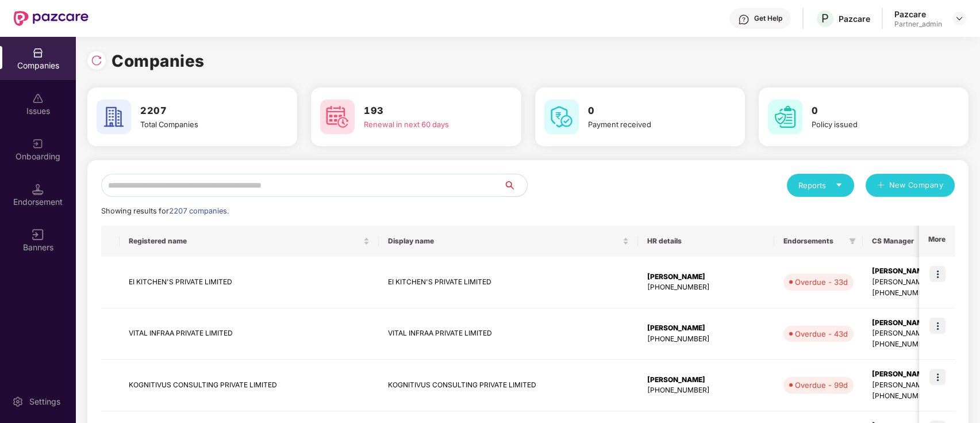  I want to click on div: Overdue - 43d, so click(821, 334).